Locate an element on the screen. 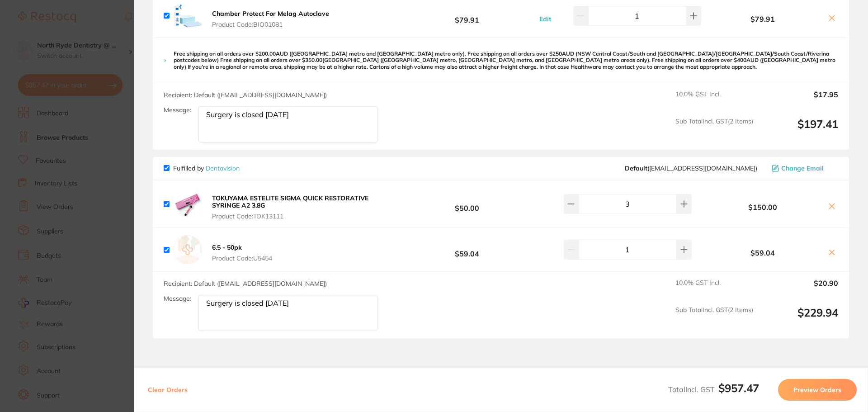 This screenshot has width=868, height=412. b: Default is located at coordinates (636, 168).